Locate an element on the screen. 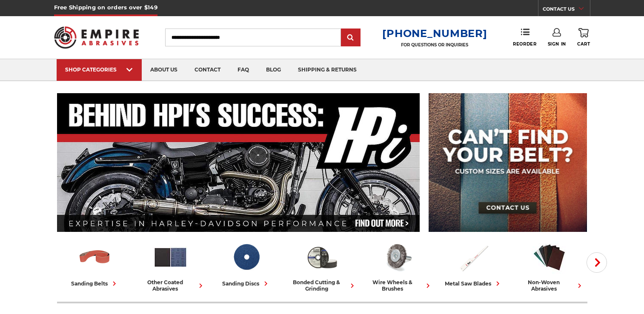 This screenshot has width=644, height=314. p: FOR QUESTIONS OR INQUIRIES is located at coordinates (434, 45).